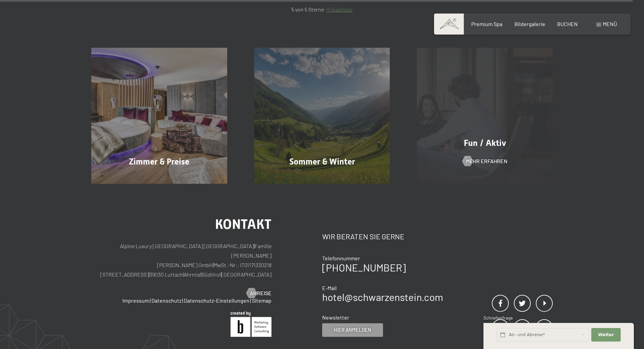 The width and height of the screenshot is (644, 349). Describe the element at coordinates (336, 317) in the screenshot. I see `span: Newsletter` at that location.